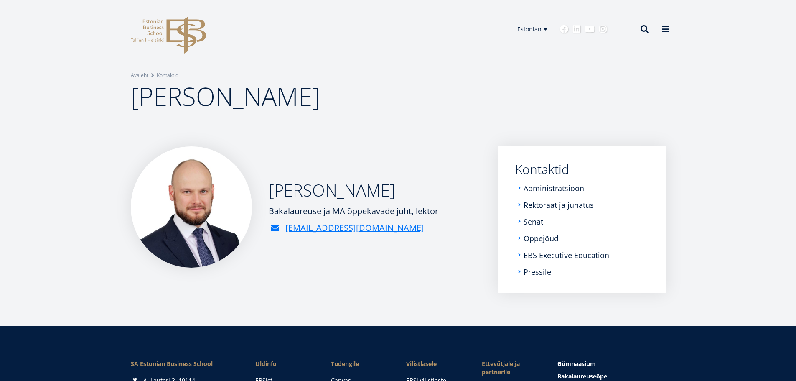 This screenshot has height=381, width=796. I want to click on a: Rektoraat ja juhatus, so click(559, 205).